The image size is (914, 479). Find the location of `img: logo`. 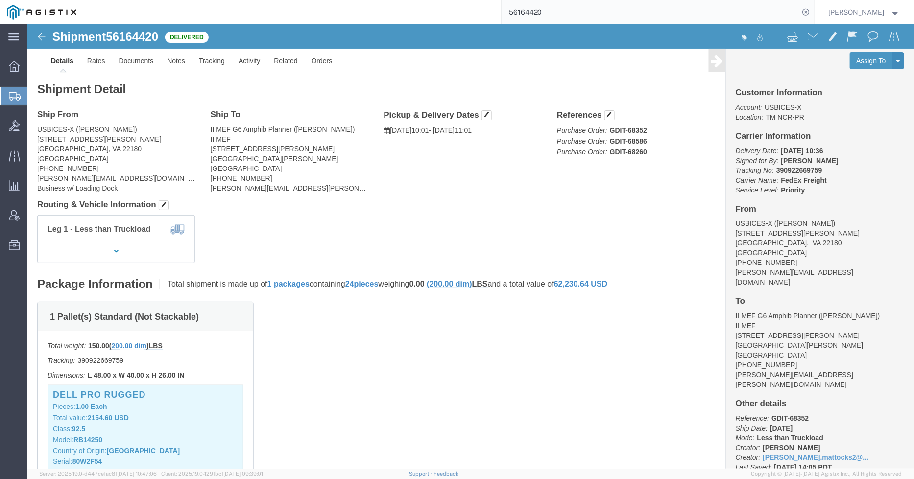

img: logo is located at coordinates (42, 12).